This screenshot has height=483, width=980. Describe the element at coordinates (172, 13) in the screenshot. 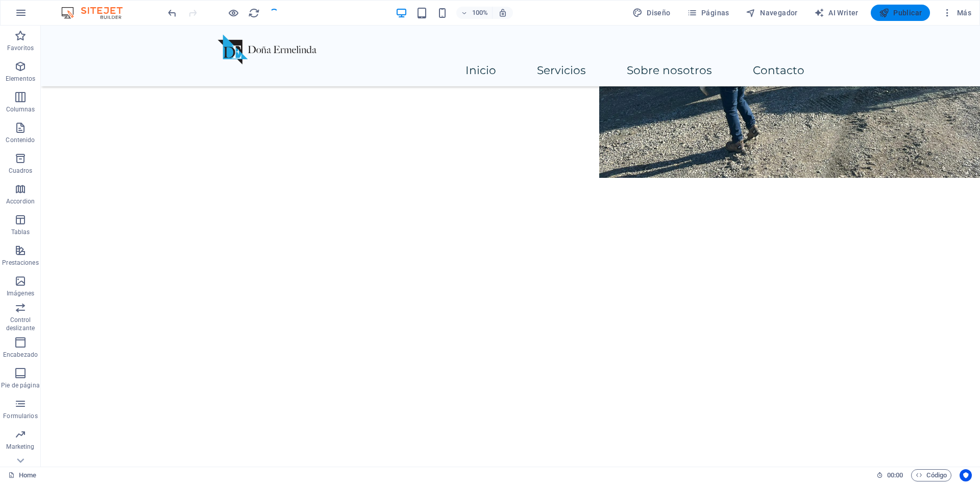

I see `i: Deshacer: Cambiar descripción (Ctrl+Z)` at that location.